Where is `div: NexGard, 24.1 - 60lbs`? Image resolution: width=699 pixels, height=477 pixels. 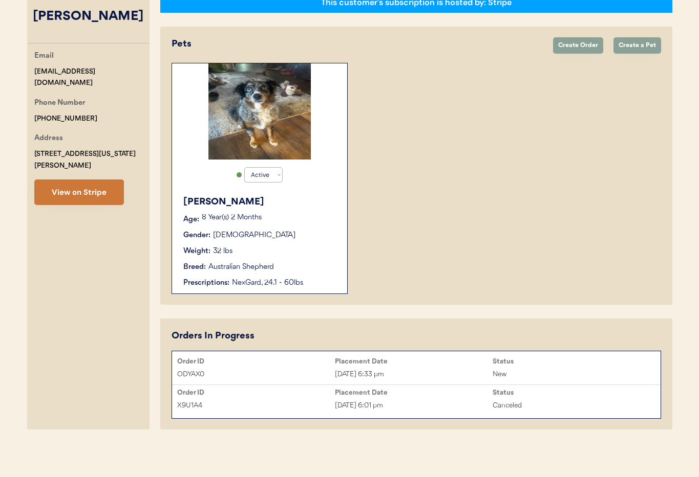
div: NexGard, 24.1 - 60lbs is located at coordinates (284, 283).